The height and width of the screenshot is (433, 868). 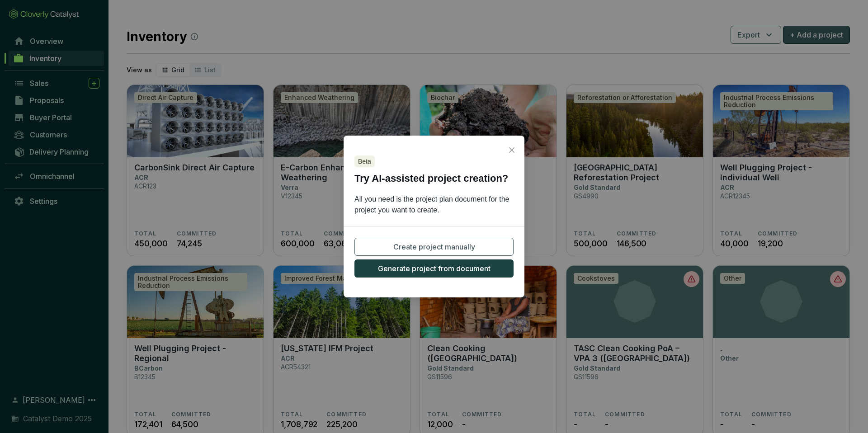 I want to click on span: Generate project from document, so click(x=434, y=269).